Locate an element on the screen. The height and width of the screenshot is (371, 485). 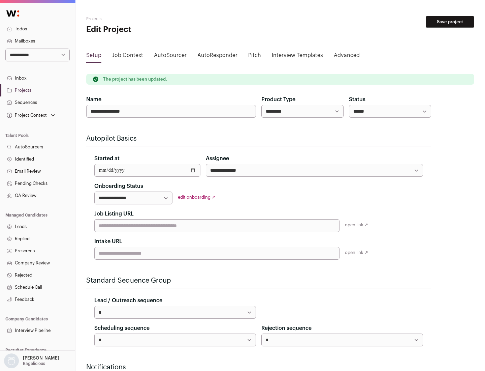
div: Project Context is located at coordinates (26, 115).